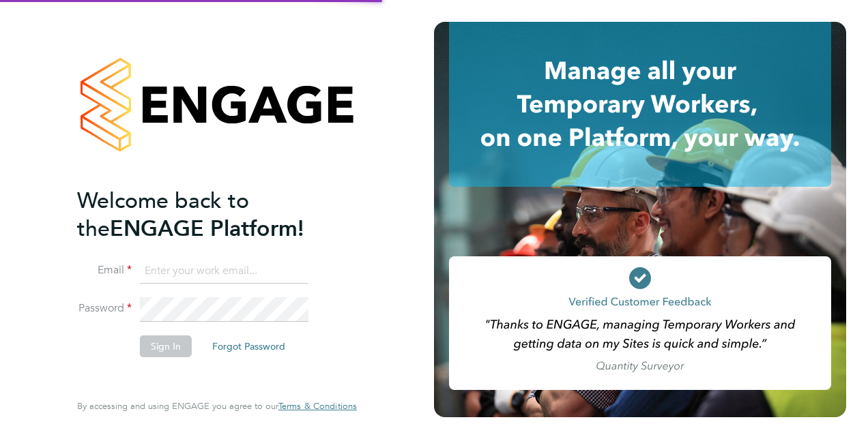 The width and height of the screenshot is (868, 439). I want to click on label: Password, so click(105, 308).